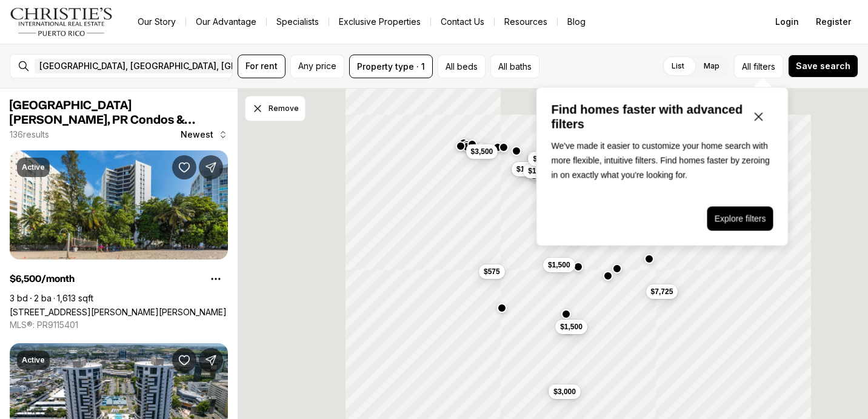 Image resolution: width=868 pixels, height=419 pixels. Describe the element at coordinates (317, 66) in the screenshot. I see `span: Any price` at that location.